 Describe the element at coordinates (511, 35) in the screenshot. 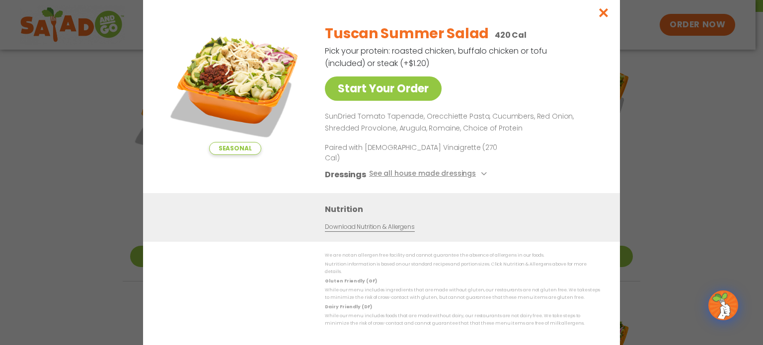

I see `p: 420 Cal` at that location.